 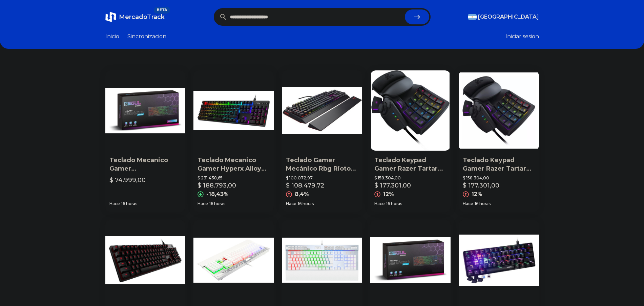 I want to click on a: Teclado Mecanico Gamer Hyperx Alloy Origins Rgb Switches HxTeclado Mecanico Gamer Hyperx Alloy Or..., so click(x=233, y=141).